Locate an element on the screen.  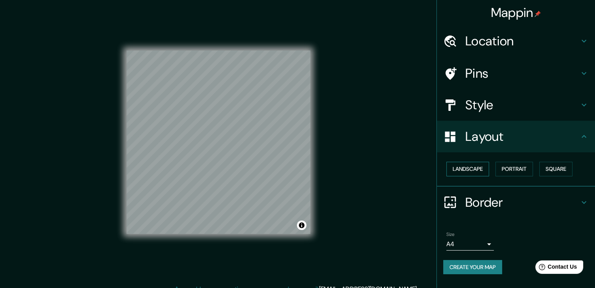
span: Contact Us is located at coordinates (38, 9).